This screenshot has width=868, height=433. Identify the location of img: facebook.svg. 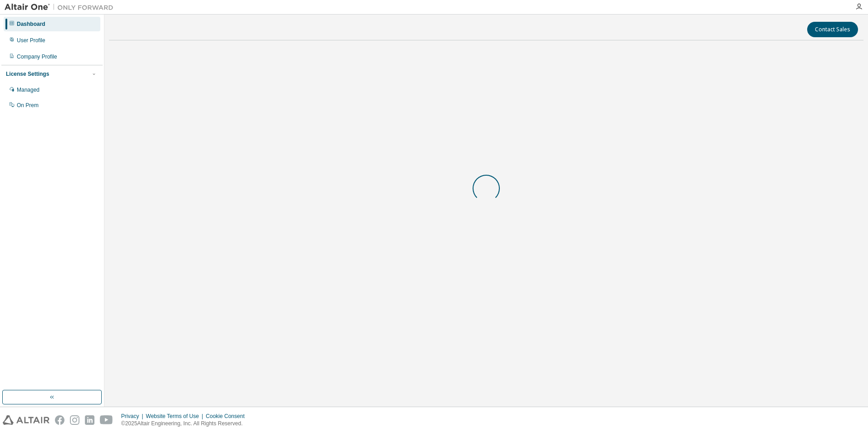
(60, 419).